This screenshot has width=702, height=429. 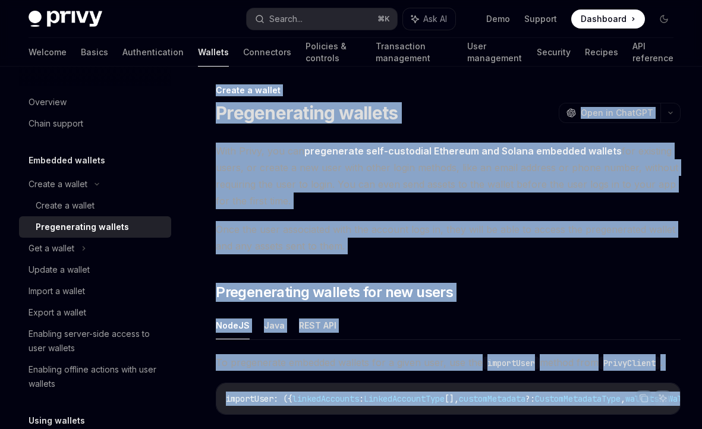 What do you see at coordinates (213, 52) in the screenshot?
I see `a: Wallets` at bounding box center [213, 52].